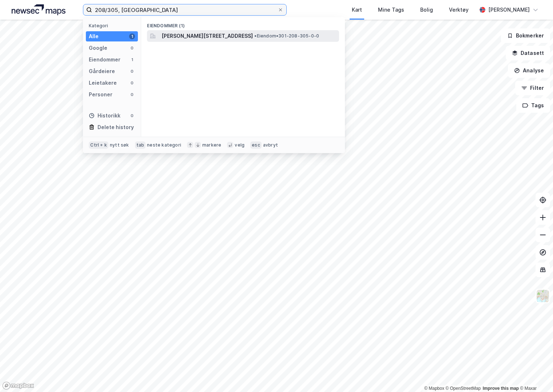 The height and width of the screenshot is (392, 553). Describe the element at coordinates (391, 10) in the screenshot. I see `div: Mine Tags` at that location.